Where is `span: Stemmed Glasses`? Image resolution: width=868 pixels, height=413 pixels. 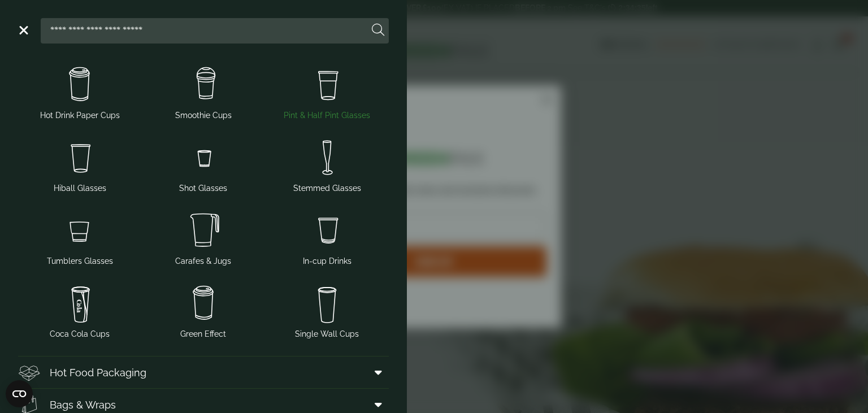 span: Stemmed Glasses is located at coordinates (327, 188).